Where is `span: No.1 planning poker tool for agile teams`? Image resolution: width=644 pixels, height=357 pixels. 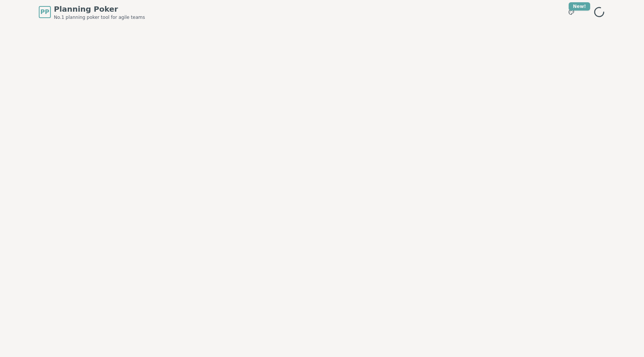
span: No.1 planning poker tool for agile teams is located at coordinates (99, 17).